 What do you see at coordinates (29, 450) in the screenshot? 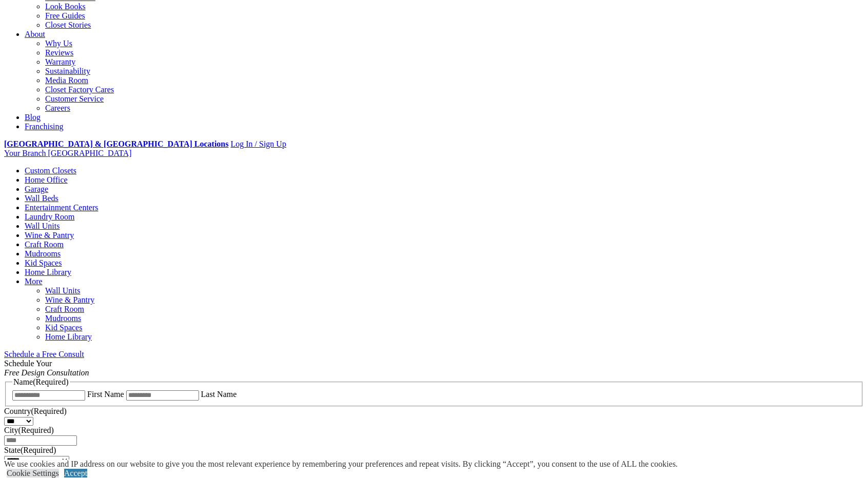
I see `label: State` at bounding box center [29, 450].